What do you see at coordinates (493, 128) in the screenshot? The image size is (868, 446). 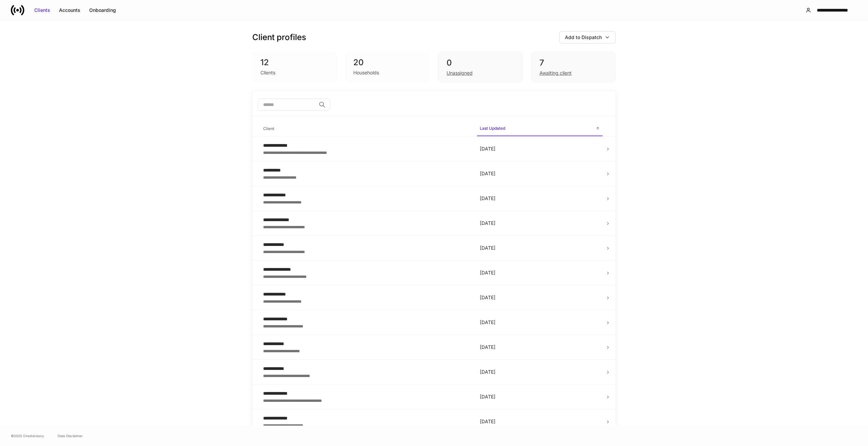 I see `h6: Last Updated` at bounding box center [493, 128].